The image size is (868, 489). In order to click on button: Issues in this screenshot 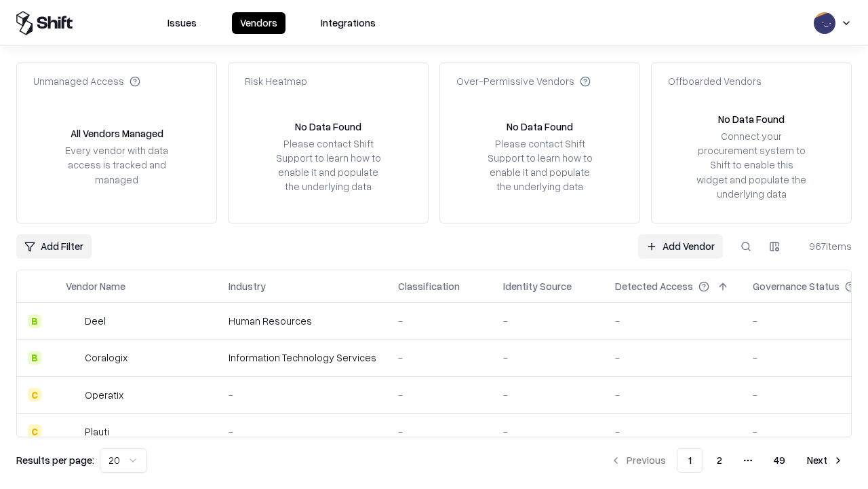, I will do `click(182, 23)`.